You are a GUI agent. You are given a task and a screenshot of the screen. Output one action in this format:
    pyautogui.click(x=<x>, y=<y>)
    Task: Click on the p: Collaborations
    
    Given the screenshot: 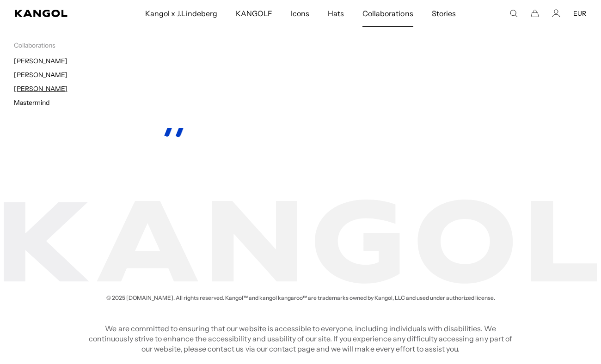 What is the action you would take?
    pyautogui.click(x=157, y=45)
    